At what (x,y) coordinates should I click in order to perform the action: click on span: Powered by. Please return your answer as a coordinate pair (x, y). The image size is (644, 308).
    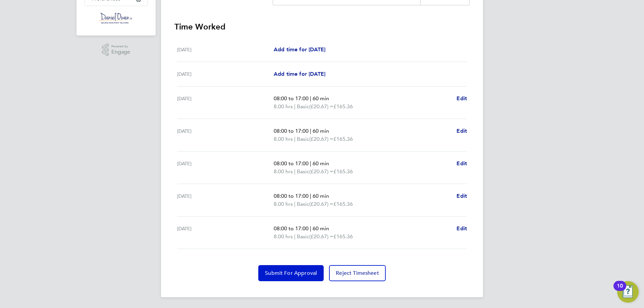
    Looking at the image, I should click on (121, 46).